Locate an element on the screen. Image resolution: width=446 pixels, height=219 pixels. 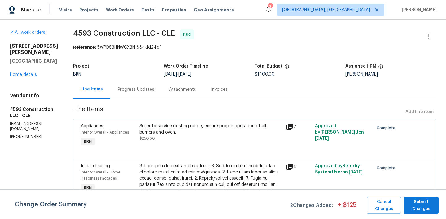
span: Approved by Refurby System User on is located at coordinates (339, 169).